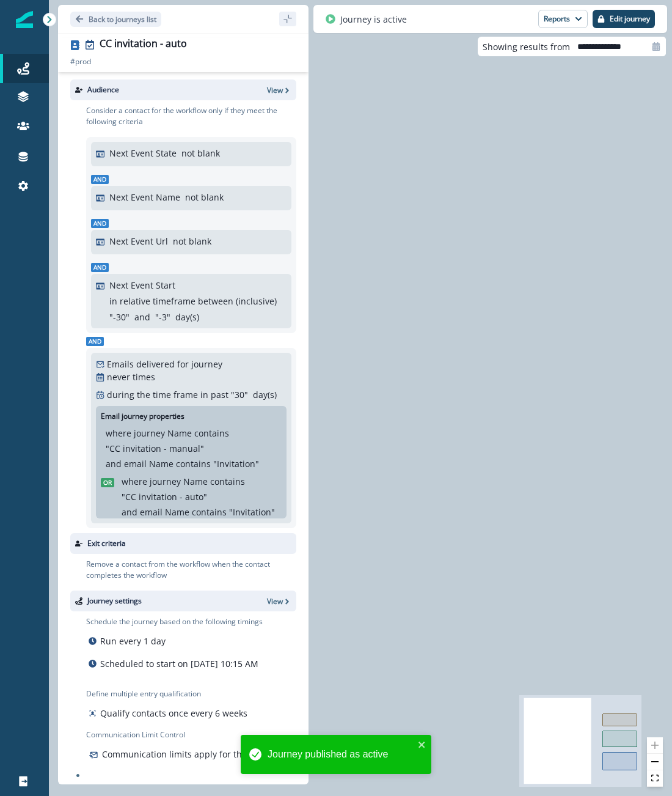 The height and width of the screenshot is (796, 672). What do you see at coordinates (174, 713) in the screenshot?
I see `p: Qualify contacts once every 6 weeks` at bounding box center [174, 713].